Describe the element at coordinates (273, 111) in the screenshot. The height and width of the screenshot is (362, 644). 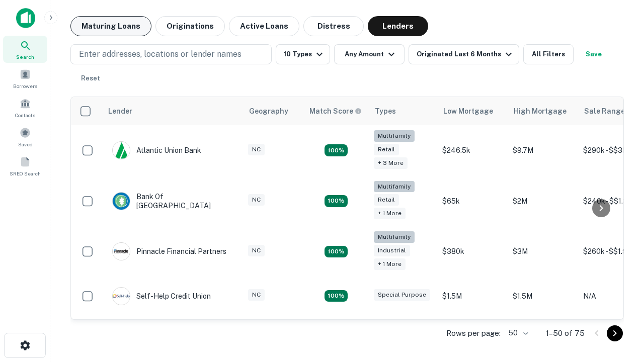
I see `th: Geography` at that location.